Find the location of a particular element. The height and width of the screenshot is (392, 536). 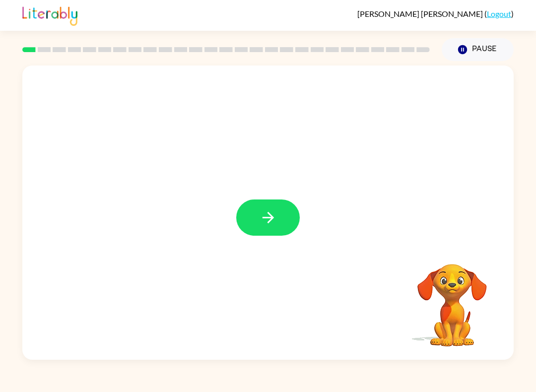

img: Literably is located at coordinates (50, 15).